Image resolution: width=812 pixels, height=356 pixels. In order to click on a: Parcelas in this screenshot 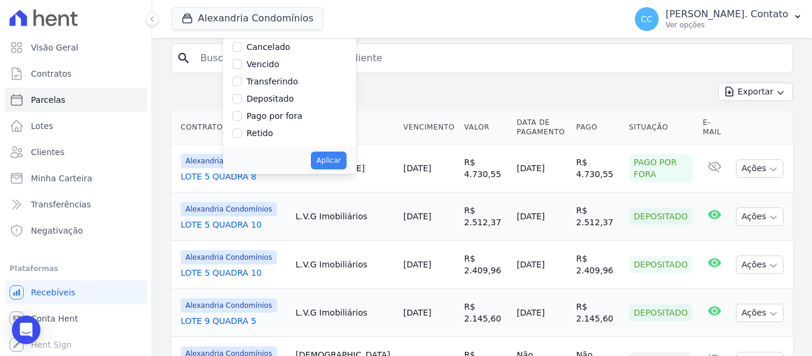, I will do `click(75, 100)`.